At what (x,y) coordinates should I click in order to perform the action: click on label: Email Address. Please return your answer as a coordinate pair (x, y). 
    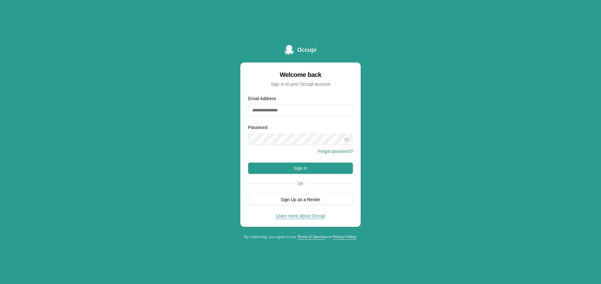
    Looking at the image, I should click on (262, 99).